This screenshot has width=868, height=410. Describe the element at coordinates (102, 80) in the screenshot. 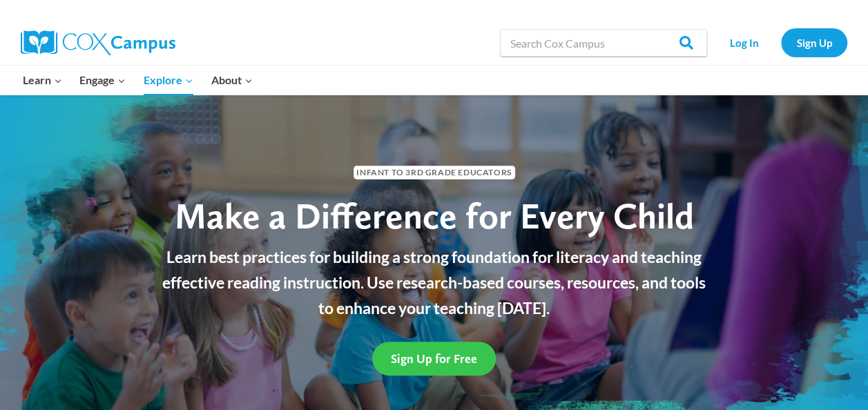

I see `button: Child menu of Engage` at that location.